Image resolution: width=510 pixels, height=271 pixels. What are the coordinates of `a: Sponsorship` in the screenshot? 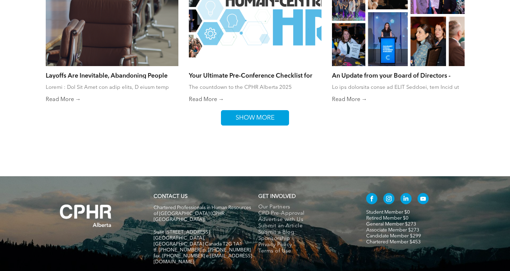 It's located at (305, 238).